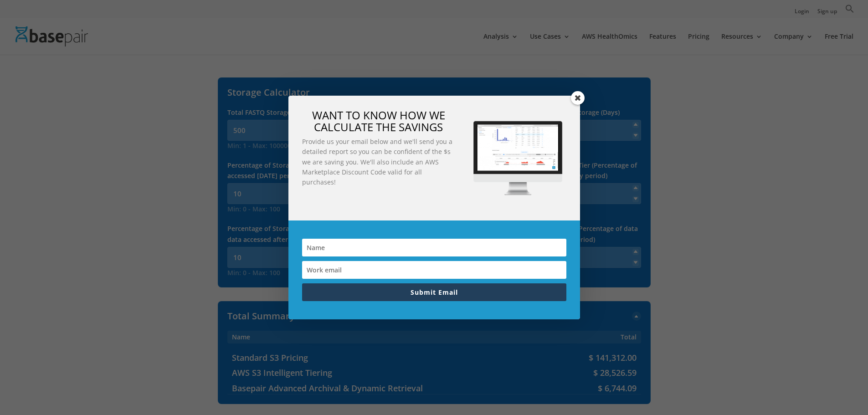 Image resolution: width=868 pixels, height=415 pixels. What do you see at coordinates (434, 270) in the screenshot?
I see `input: Work email` at bounding box center [434, 270].